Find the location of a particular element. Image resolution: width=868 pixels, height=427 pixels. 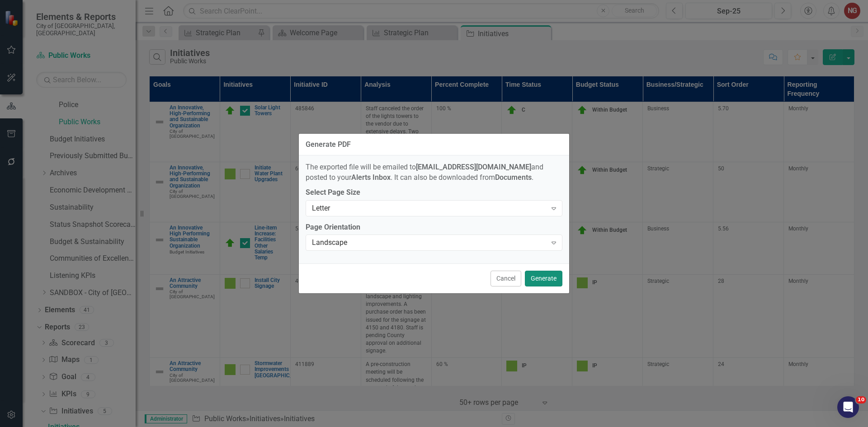

strong: Alerts Inbox is located at coordinates (371, 177).